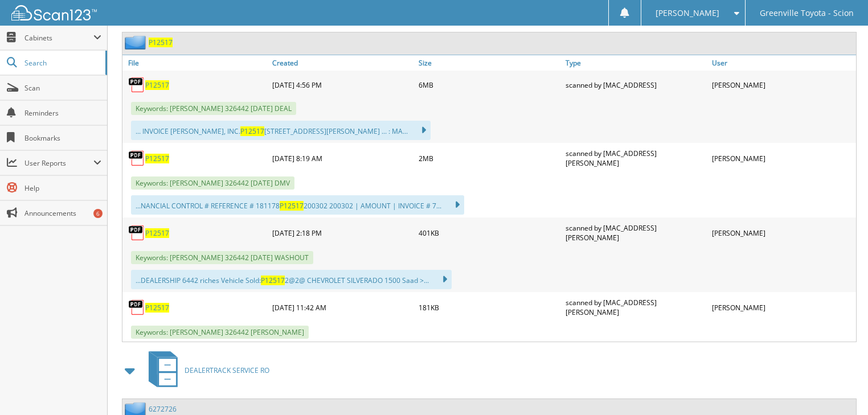 This screenshot has width=868, height=415. Describe the element at coordinates (489, 308) in the screenshot. I see `div: 181KB` at that location.